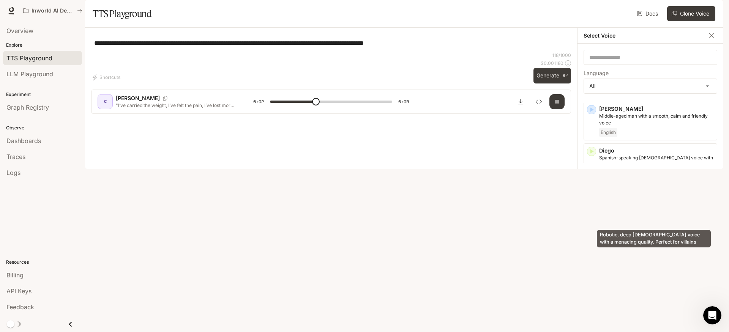  I want to click on p: Language, so click(596, 73).